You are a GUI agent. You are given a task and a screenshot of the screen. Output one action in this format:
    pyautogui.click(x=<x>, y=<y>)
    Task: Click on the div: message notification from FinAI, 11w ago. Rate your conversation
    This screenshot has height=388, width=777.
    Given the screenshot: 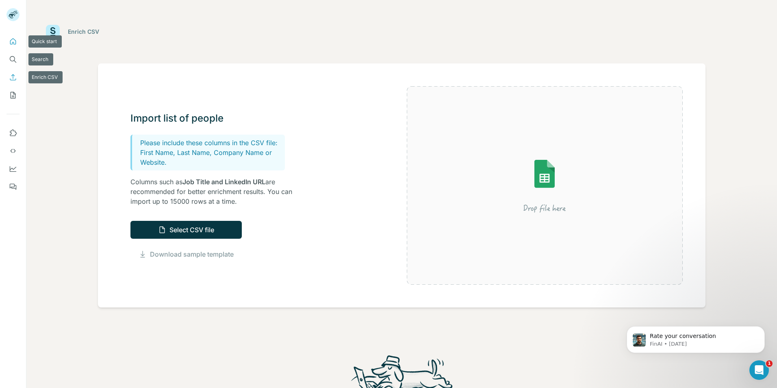 What is the action you would take?
    pyautogui.click(x=81, y=30)
    